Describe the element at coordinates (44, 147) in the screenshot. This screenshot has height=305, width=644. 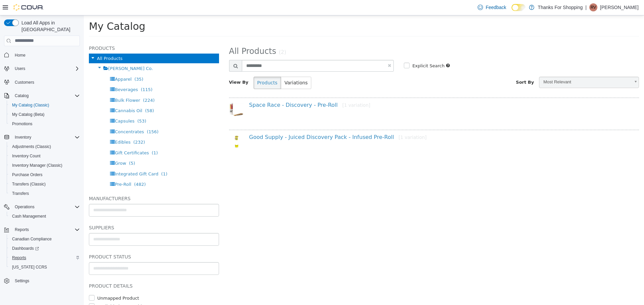
I see `span: Adjustments (Classic)` at that location.